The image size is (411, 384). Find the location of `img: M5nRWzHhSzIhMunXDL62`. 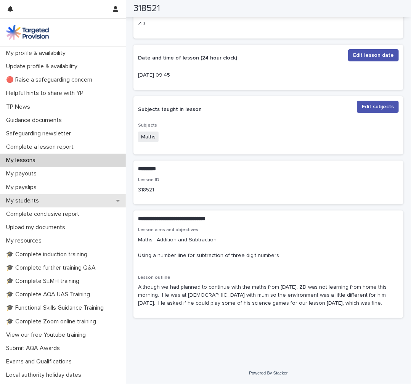

img: M5nRWzHhSzIhMunXDL62 is located at coordinates (27, 32).